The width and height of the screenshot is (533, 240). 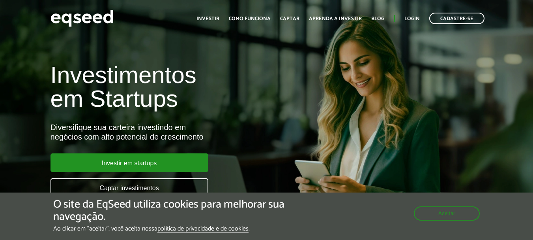 I want to click on a: Como funciona, so click(x=250, y=19).